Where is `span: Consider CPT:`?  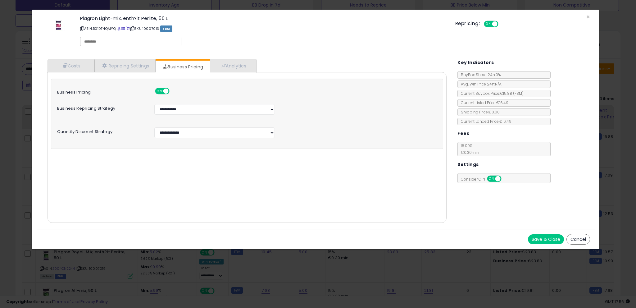
span: Consider CPT: is located at coordinates (484, 179).